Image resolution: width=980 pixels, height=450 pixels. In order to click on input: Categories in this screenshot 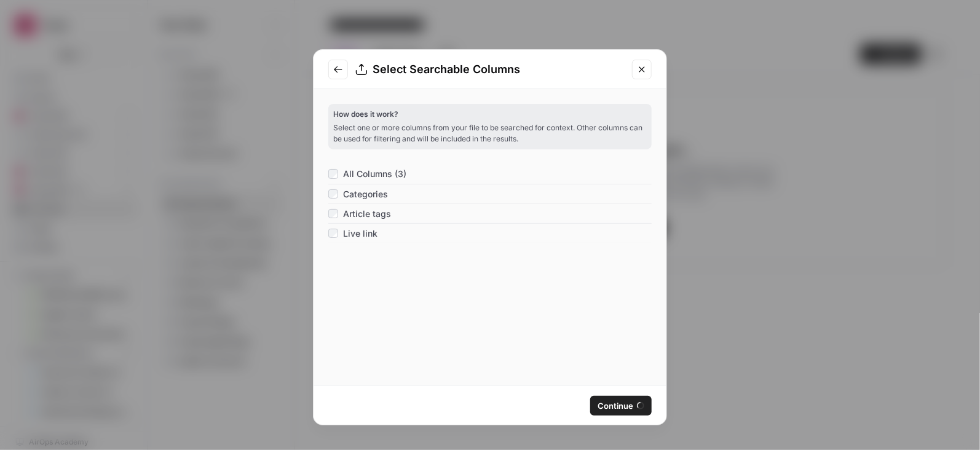, I will do `click(333, 194)`.